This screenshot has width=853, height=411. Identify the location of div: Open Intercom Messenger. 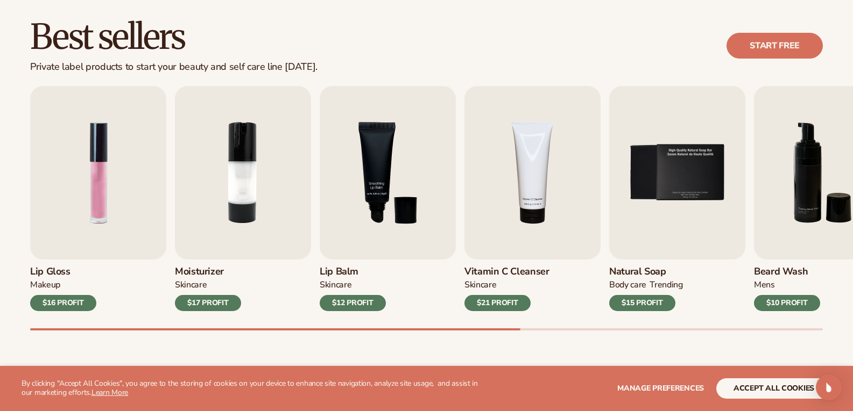
(828, 388).